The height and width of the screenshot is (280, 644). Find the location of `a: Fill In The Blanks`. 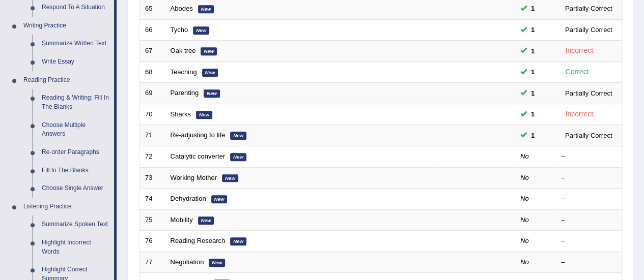

a: Fill In The Blanks is located at coordinates (76, 171).